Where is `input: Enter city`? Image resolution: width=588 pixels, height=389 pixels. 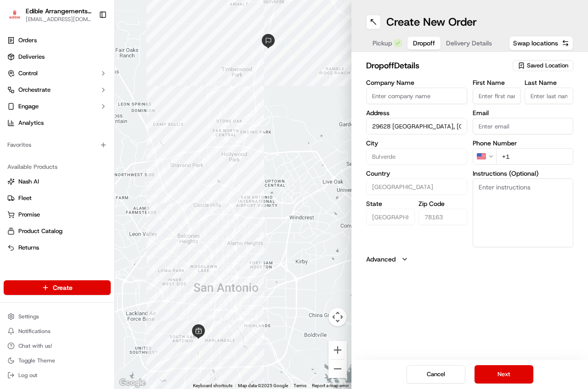
input: Enter city is located at coordinates (417, 156).